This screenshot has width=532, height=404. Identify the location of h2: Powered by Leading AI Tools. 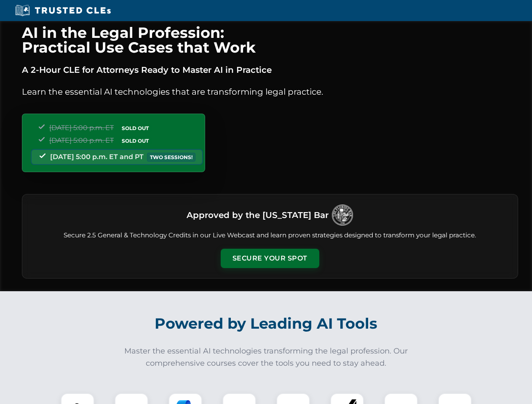
(266, 324).